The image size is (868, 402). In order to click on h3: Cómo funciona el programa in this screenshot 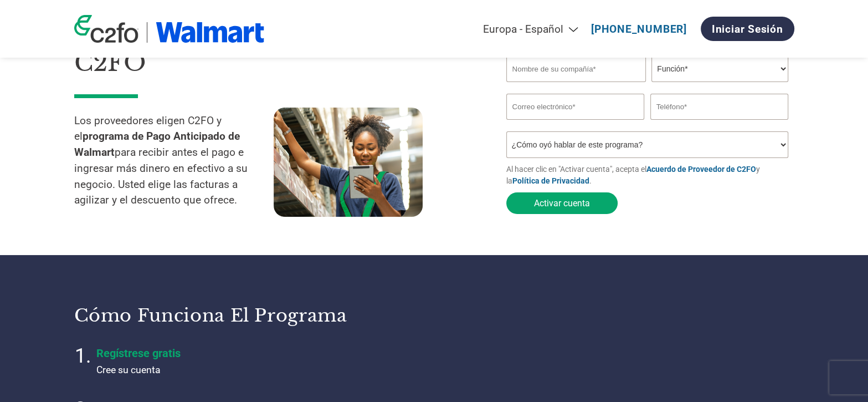, I will do `click(247, 315)`.